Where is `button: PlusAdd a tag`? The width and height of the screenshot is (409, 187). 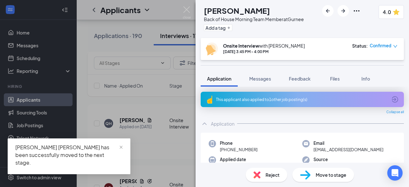
button: PlusAdd a tag is located at coordinates (218, 28).